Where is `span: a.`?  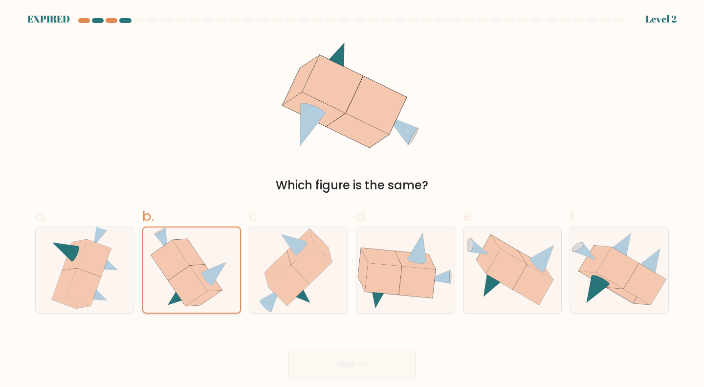 span: a. is located at coordinates (41, 216).